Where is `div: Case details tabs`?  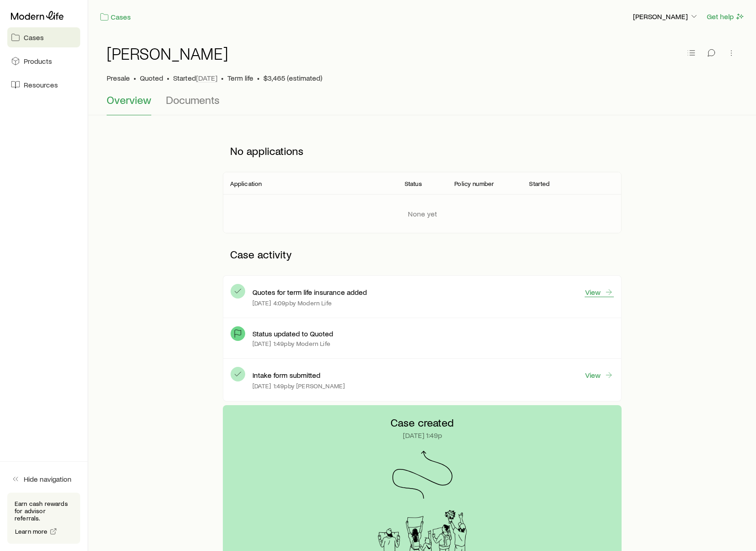
div: Case details tabs is located at coordinates (422, 104).